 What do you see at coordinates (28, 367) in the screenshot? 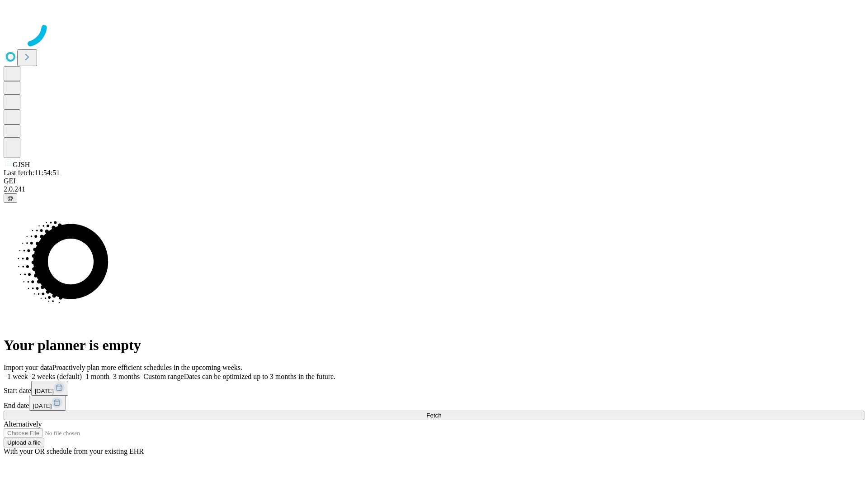
I see `span: Import your data` at bounding box center [28, 367].